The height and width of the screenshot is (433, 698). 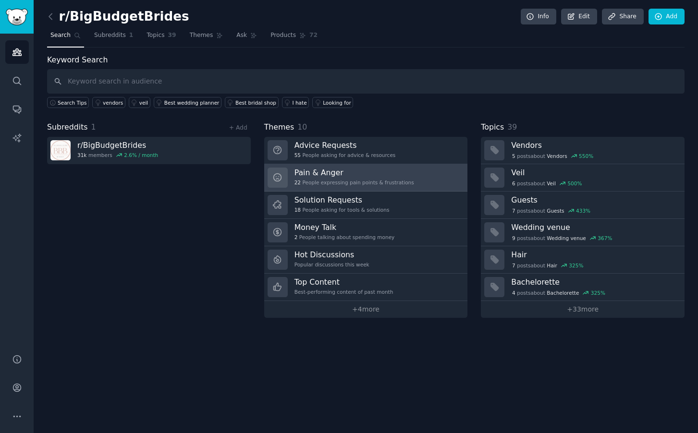 What do you see at coordinates (344, 292) in the screenshot?
I see `div: Best-performing content of past month` at bounding box center [344, 292].